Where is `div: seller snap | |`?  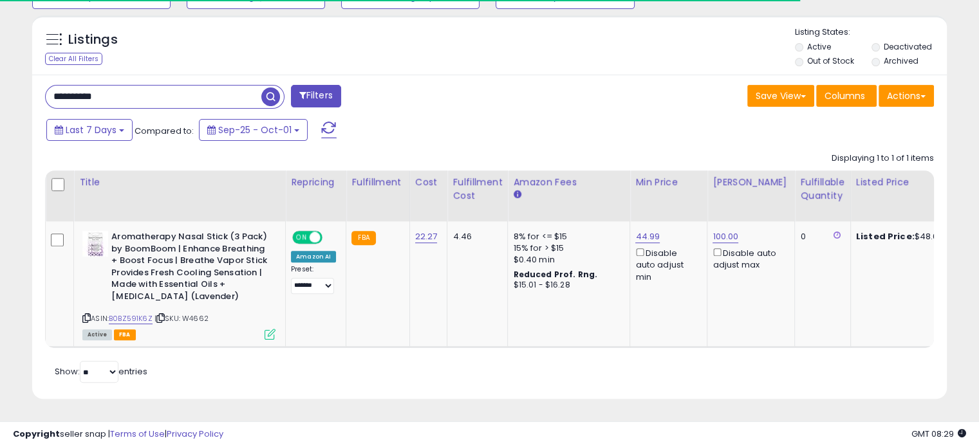
div: seller snap | | is located at coordinates (118, 434).